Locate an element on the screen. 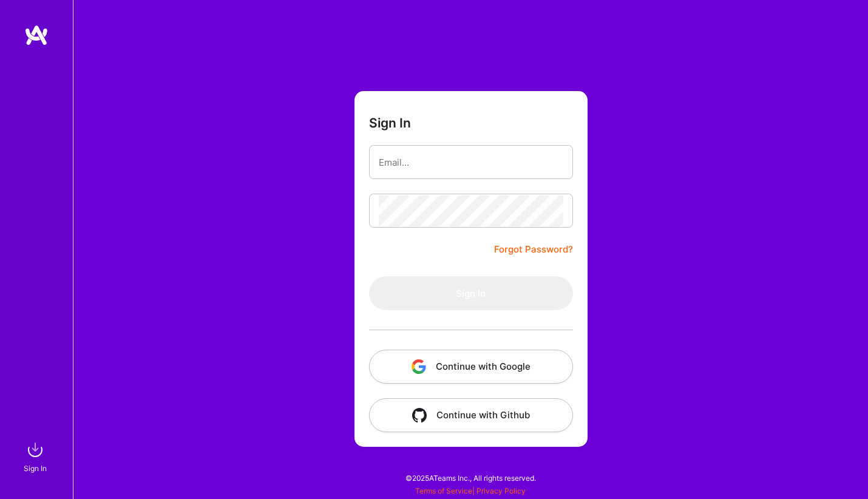 The width and height of the screenshot is (868, 499). button: Continue with Google is located at coordinates (471, 366).